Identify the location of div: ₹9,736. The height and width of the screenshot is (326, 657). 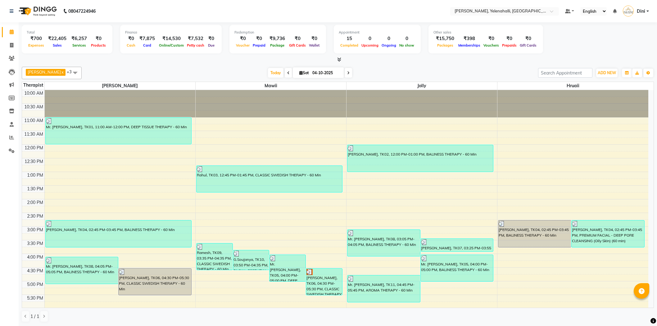
(277, 39).